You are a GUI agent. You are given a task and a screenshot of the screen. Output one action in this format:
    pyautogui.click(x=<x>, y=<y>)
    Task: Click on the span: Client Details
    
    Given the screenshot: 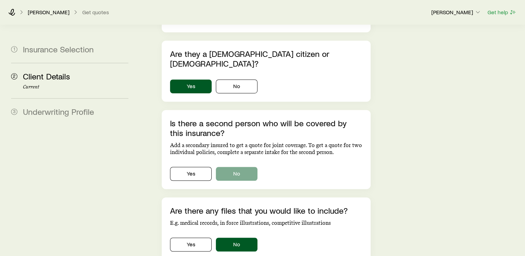 What is the action you would take?
    pyautogui.click(x=47, y=76)
    